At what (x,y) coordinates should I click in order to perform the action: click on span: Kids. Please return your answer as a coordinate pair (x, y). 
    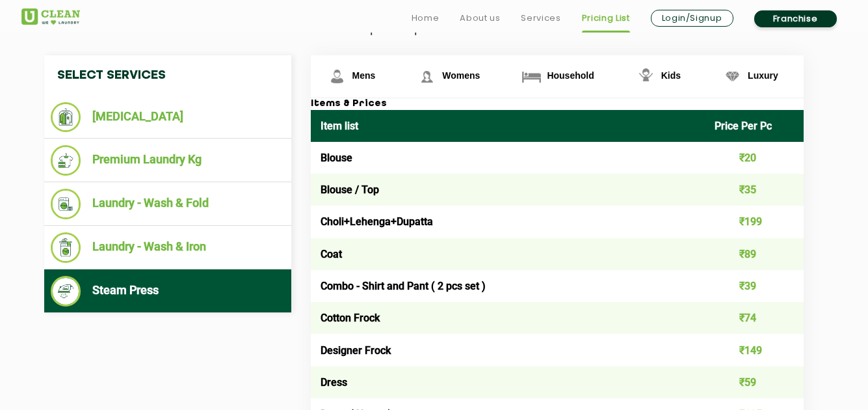
    Looking at the image, I should click on (671, 76).